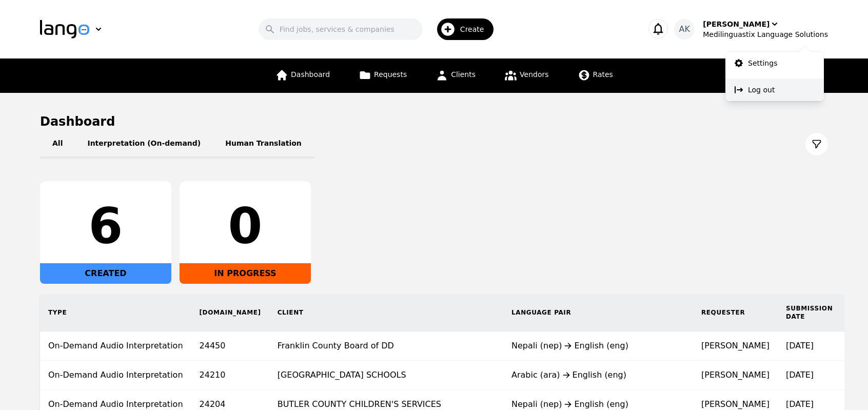 This screenshot has width=868, height=410. Describe the element at coordinates (809, 312) in the screenshot. I see `th: Submission Date` at that location.